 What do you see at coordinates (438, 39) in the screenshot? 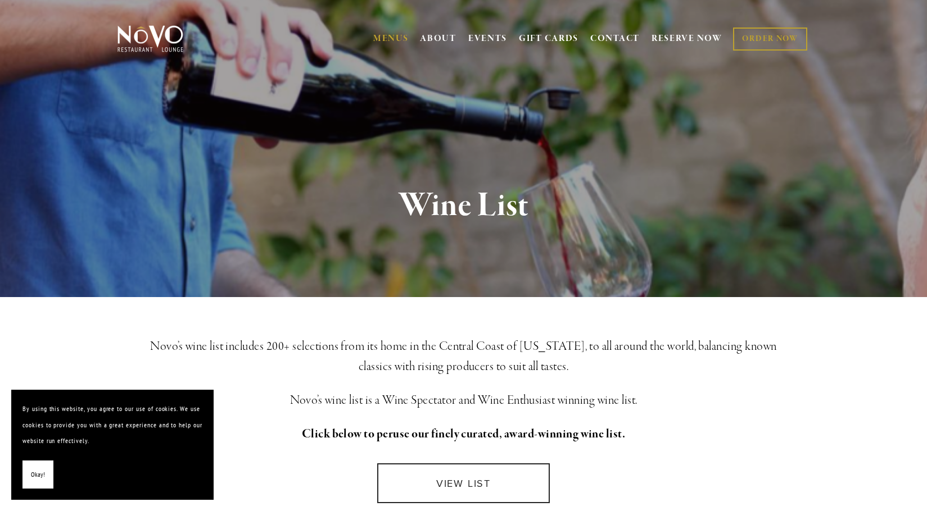
I see `a: ABOUT` at bounding box center [438, 39].